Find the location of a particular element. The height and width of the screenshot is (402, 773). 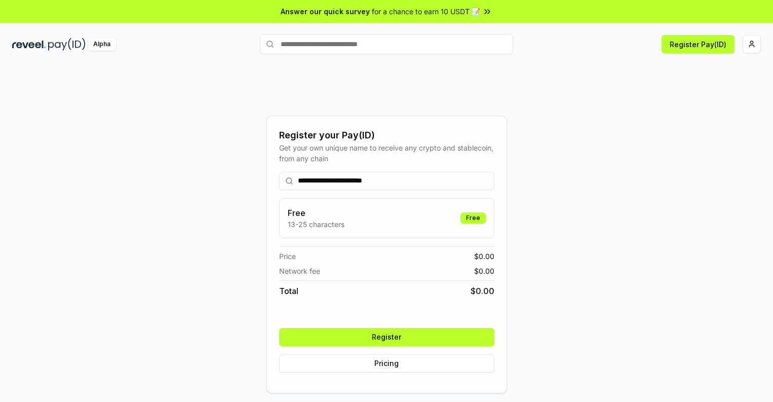

span: Network fee is located at coordinates (299, 271).